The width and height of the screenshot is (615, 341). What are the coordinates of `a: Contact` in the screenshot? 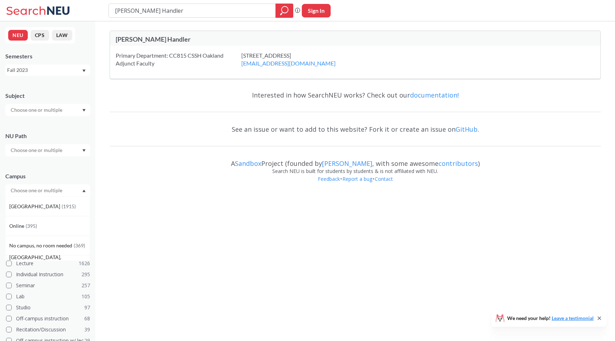 It's located at (384, 179).